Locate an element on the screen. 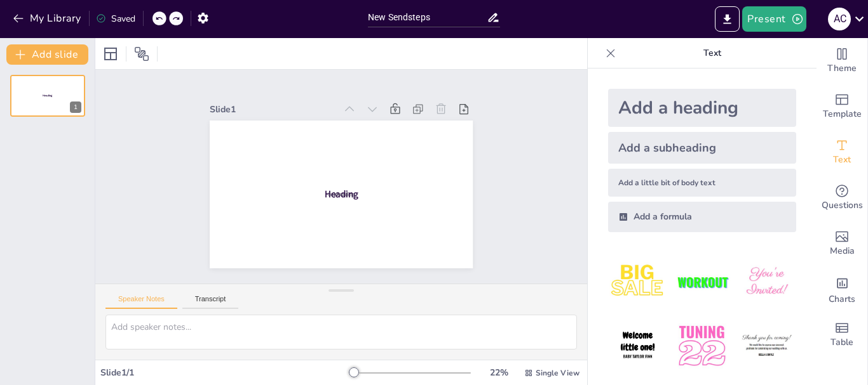  span: Template is located at coordinates (842, 114).